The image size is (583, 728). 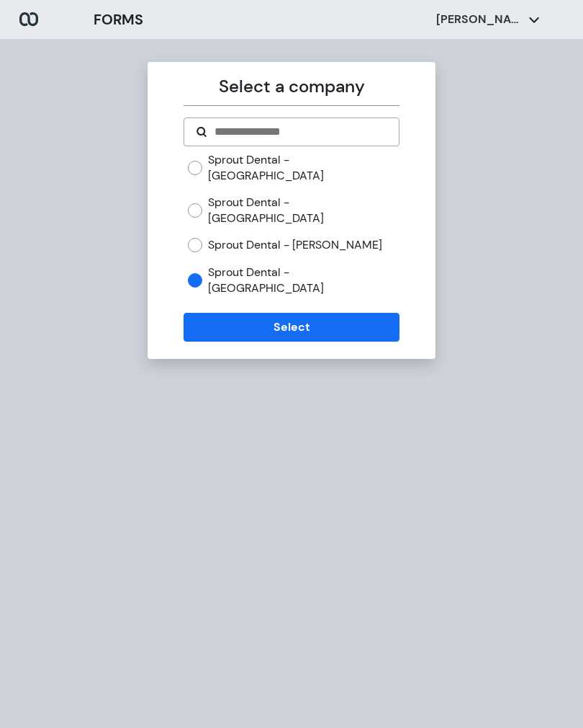 What do you see at coordinates (300, 132) in the screenshot?
I see `input: Search` at bounding box center [300, 132].